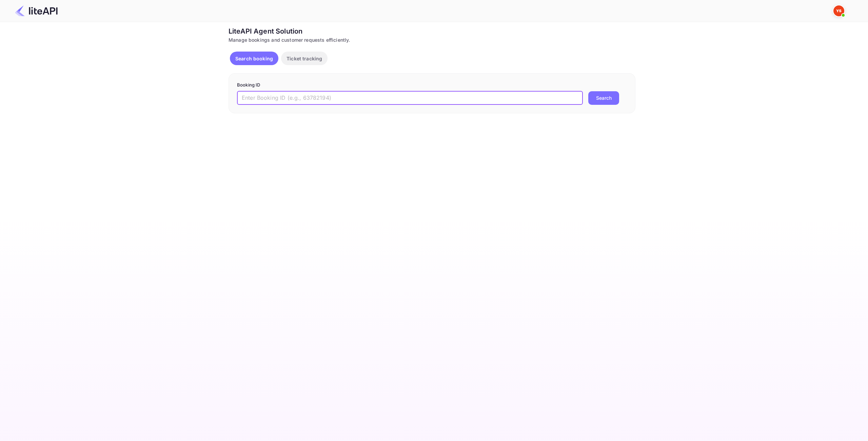 Image resolution: width=868 pixels, height=441 pixels. Describe the element at coordinates (839, 11) in the screenshot. I see `img: Yandex Support` at that location.